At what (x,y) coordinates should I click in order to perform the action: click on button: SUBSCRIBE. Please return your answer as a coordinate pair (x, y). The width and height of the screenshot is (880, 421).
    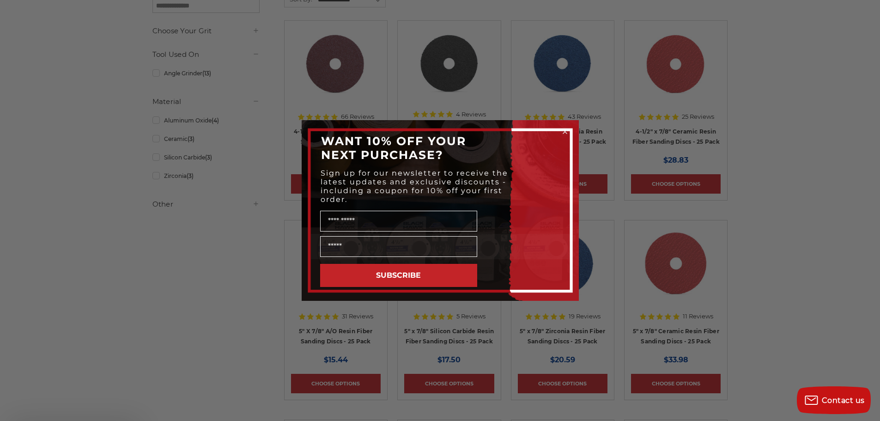
    Looking at the image, I should click on (399, 275).